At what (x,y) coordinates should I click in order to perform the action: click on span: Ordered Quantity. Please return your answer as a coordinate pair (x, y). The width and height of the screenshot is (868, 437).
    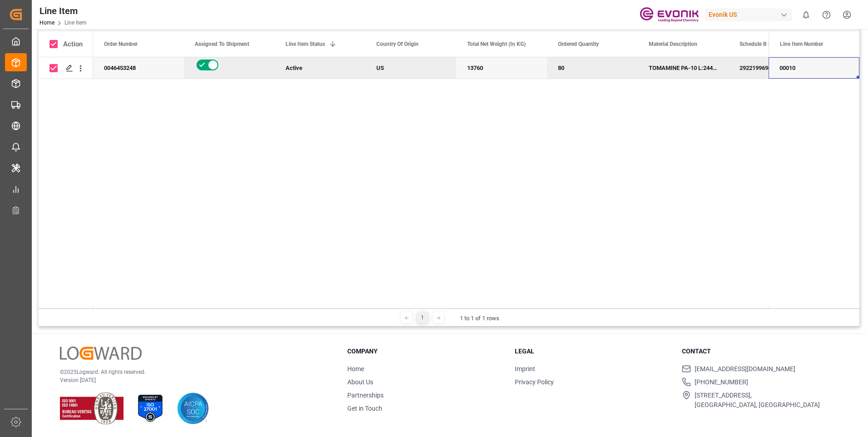
    Looking at the image, I should click on (578, 44).